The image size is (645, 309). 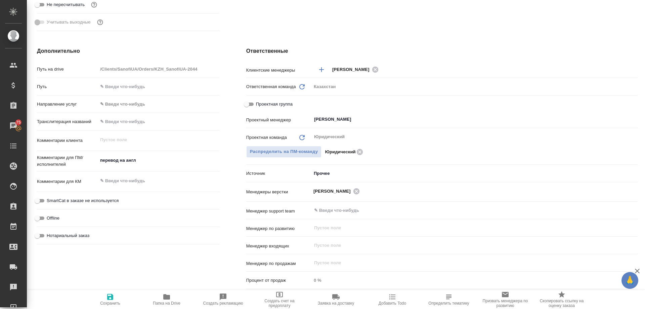 What do you see at coordinates (393, 303) in the screenshot?
I see `span: Добавить Todo` at bounding box center [393, 303].